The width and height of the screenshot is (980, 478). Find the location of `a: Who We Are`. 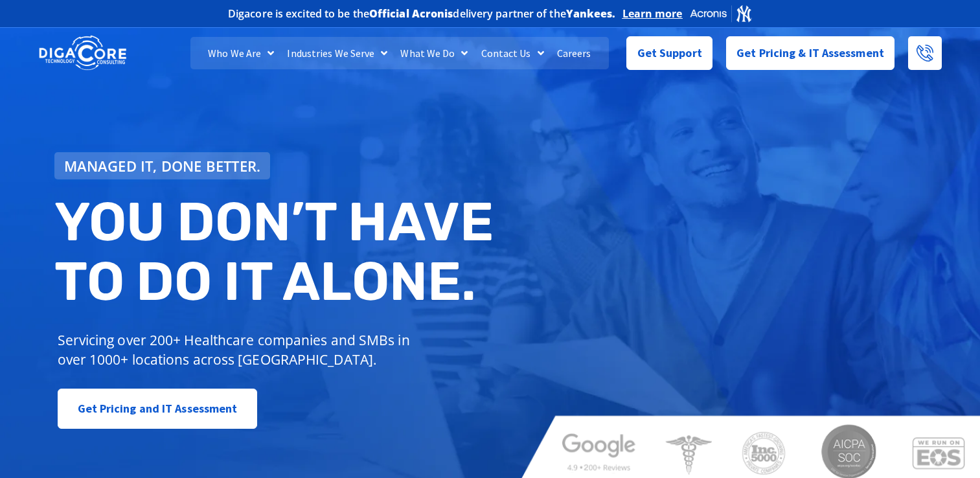

a: Who We Are is located at coordinates (241, 53).